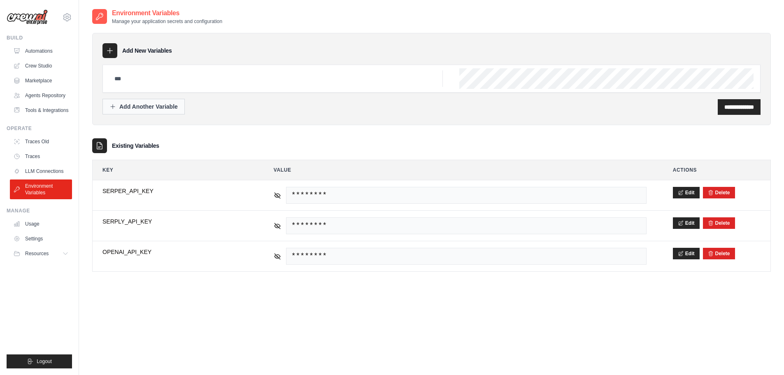  I want to click on div: Manage, so click(39, 211).